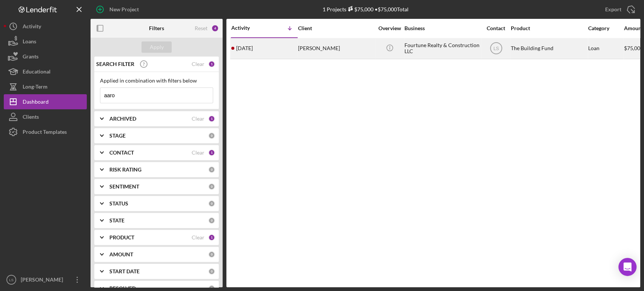  What do you see at coordinates (45, 42) in the screenshot?
I see `a: Loans` at bounding box center [45, 42].